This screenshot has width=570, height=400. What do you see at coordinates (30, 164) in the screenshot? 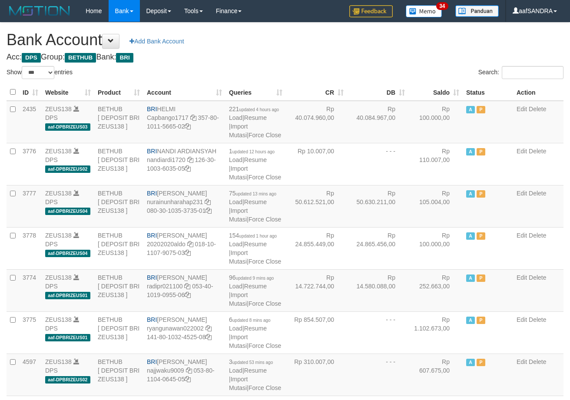
I see `td: 3776` at bounding box center [30, 164].